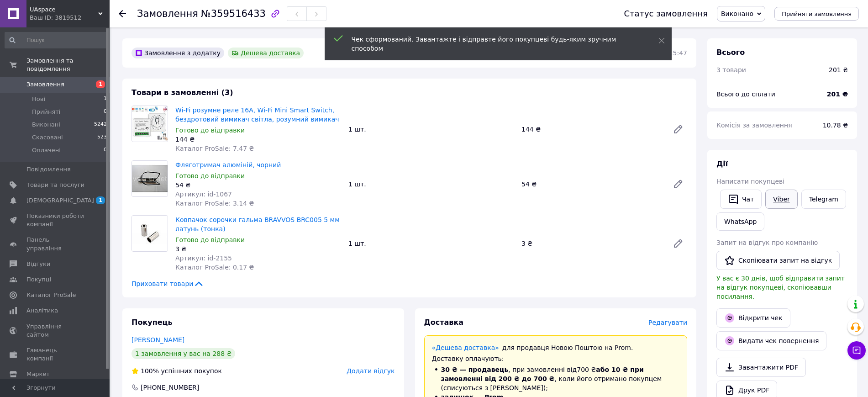  Describe the element at coordinates (741, 222) in the screenshot. I see `a: WhatsApp` at that location.